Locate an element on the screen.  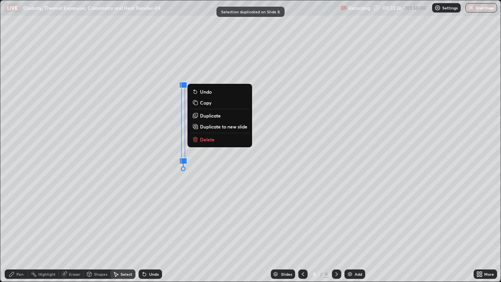
button: Duplicate is located at coordinates (219, 115).